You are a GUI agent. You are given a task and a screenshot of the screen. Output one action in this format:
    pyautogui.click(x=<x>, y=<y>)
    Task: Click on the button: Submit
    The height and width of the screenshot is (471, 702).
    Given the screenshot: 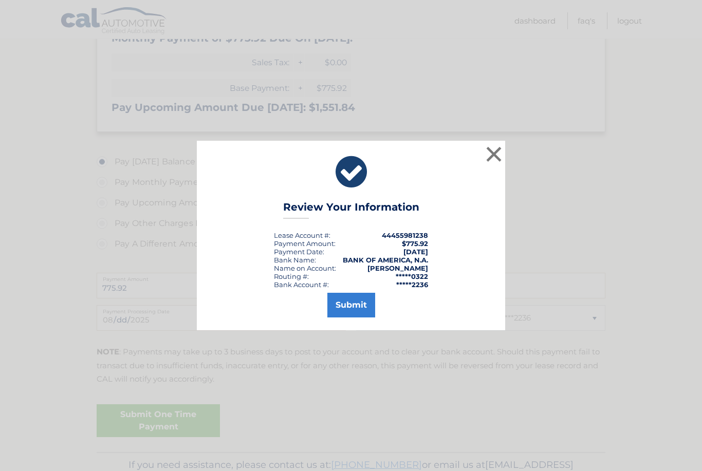 What is the action you would take?
    pyautogui.click(x=351, y=305)
    